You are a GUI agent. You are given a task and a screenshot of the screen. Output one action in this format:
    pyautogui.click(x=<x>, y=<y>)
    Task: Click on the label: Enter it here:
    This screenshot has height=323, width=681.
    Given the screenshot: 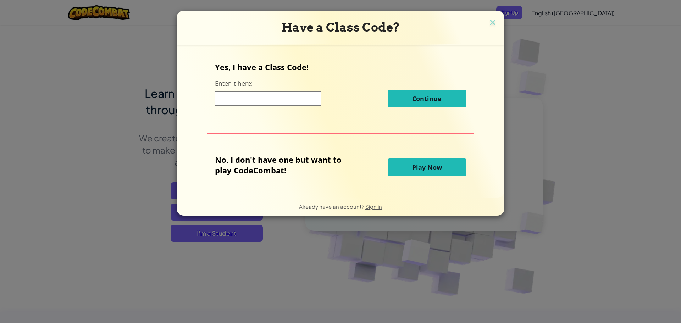 What is the action you would take?
    pyautogui.click(x=234, y=83)
    